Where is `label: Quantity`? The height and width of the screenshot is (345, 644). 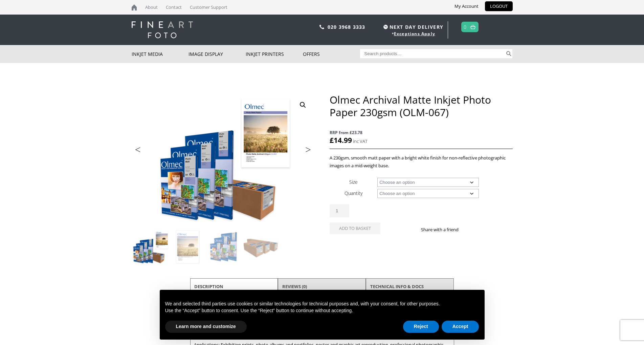
label: Quantity is located at coordinates (354, 193).